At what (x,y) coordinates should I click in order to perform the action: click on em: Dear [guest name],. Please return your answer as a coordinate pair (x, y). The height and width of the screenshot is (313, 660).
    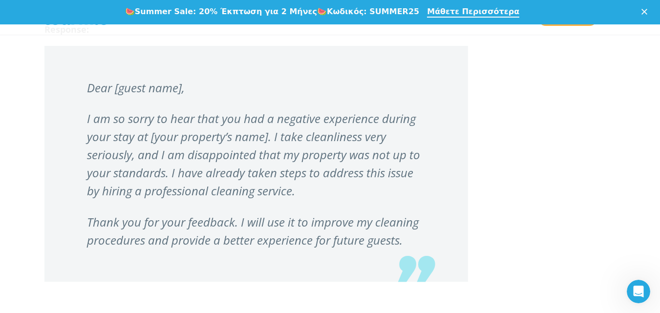
    Looking at the image, I should click on (136, 87).